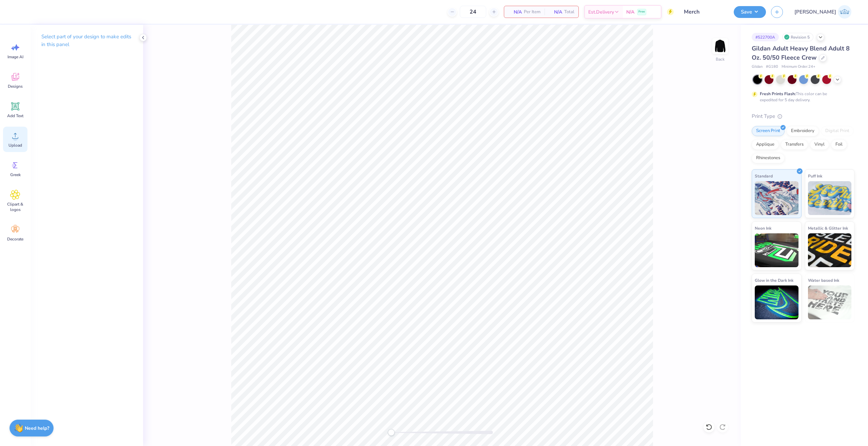 This screenshot has height=446, width=868. What do you see at coordinates (703, 12) in the screenshot?
I see `input: Untitled Design` at bounding box center [703, 12].